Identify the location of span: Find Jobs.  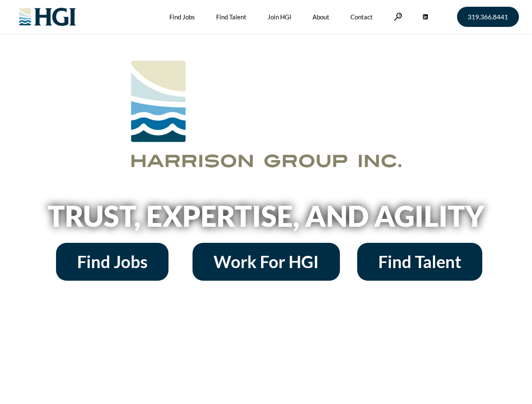
(112, 262).